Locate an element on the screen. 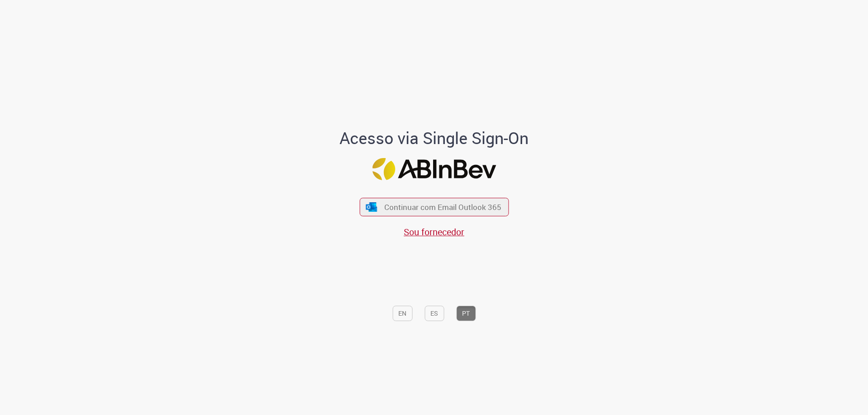  img: ícone Azure/Microsoft 360 is located at coordinates (372, 207).